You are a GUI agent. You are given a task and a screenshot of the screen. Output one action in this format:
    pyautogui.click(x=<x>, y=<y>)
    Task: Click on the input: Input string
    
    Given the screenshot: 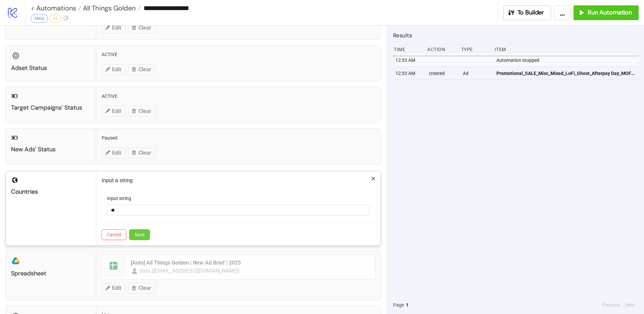 What is the action you would take?
    pyautogui.click(x=239, y=210)
    